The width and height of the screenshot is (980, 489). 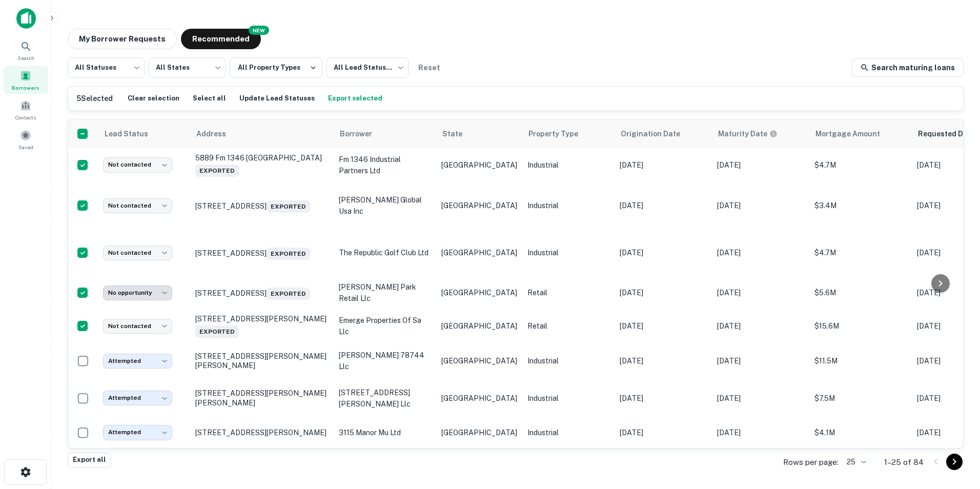 I want to click on p: Rows per page:, so click(x=811, y=463).